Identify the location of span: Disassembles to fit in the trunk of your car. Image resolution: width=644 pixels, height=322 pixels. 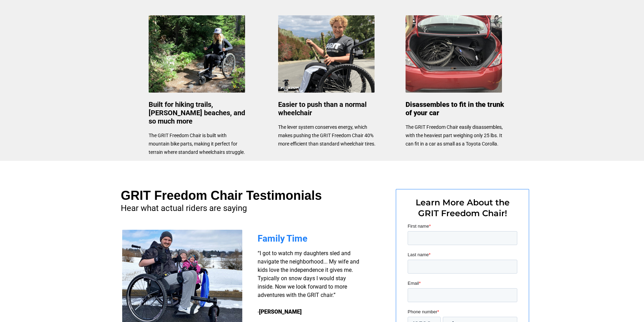
(454, 109).